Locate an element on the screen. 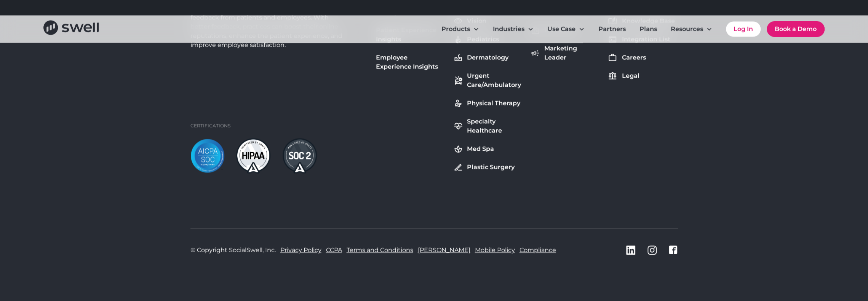 The height and width of the screenshot is (301, 868). div: Legal is located at coordinates (630, 76).